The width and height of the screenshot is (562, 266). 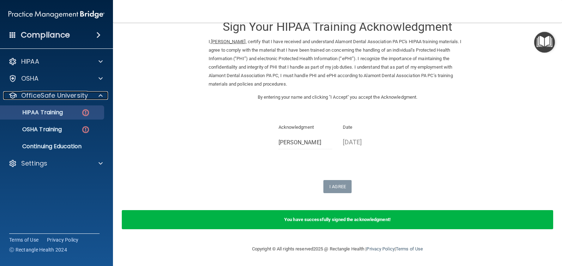 I want to click on p: OSHA, so click(x=30, y=78).